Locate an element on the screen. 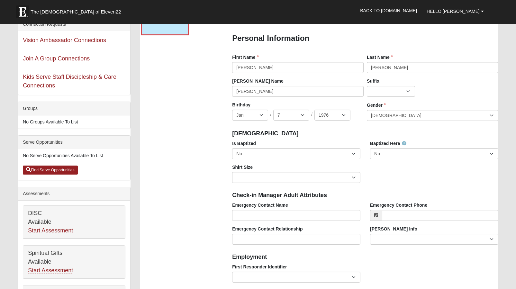 This screenshot has height=289, width=516. div: Serve Opportunities is located at coordinates (74, 142).